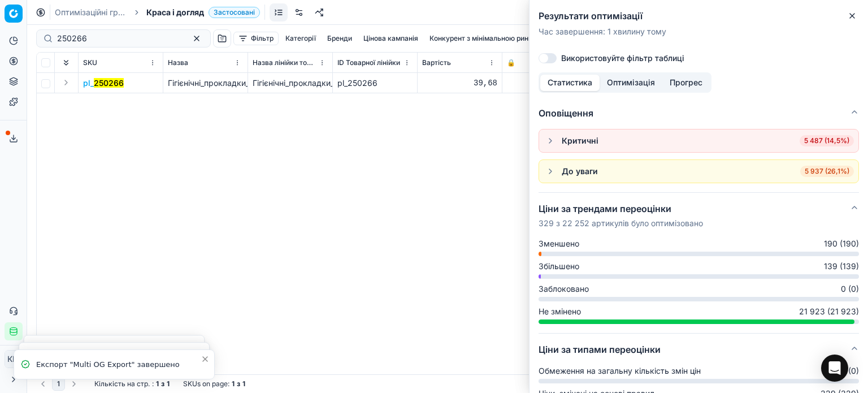 The width and height of the screenshot is (868, 393). I want to click on p: 329 з 22 252 артикулів було оптимізовано, so click(621, 224).